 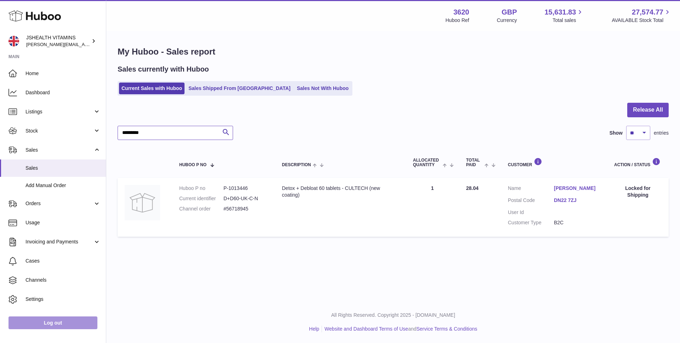 What do you see at coordinates (399, 329) in the screenshot?
I see `li: and` at bounding box center [399, 329].